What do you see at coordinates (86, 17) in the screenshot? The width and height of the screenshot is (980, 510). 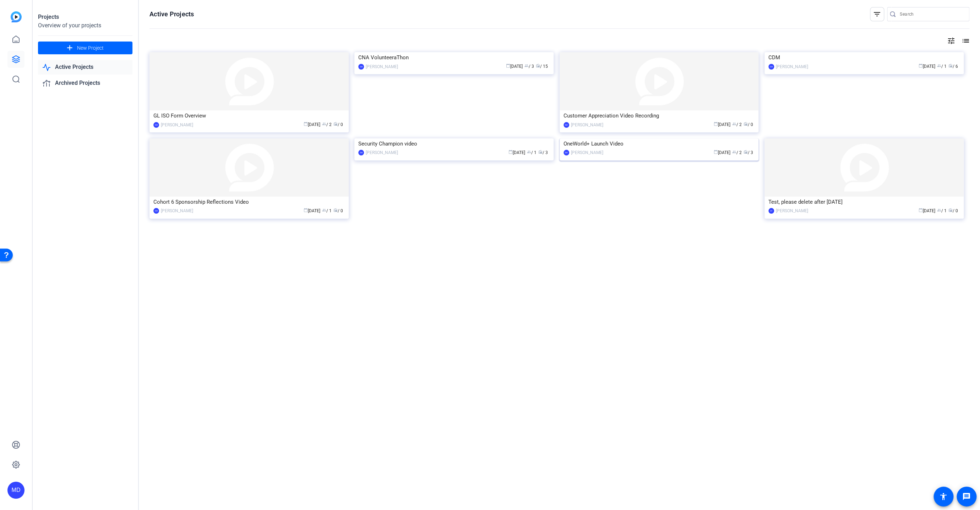 I see `div: Projects` at bounding box center [86, 17].